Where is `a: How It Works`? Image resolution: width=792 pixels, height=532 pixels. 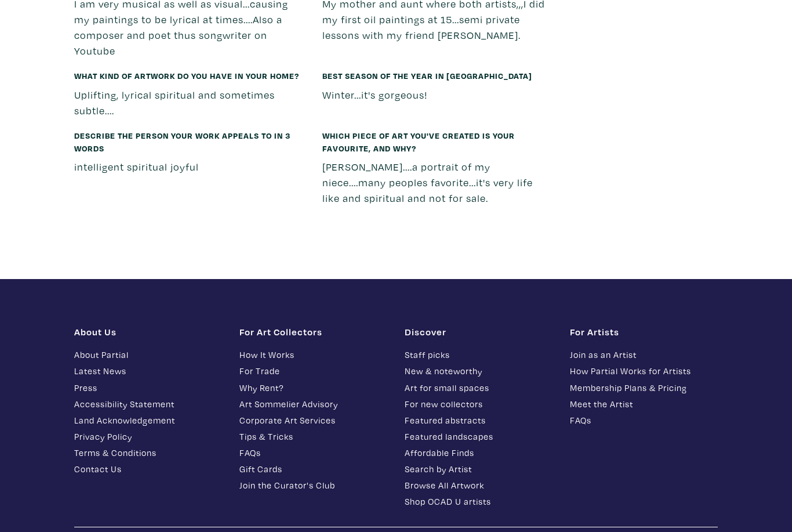 a: How It Works is located at coordinates (313, 354).